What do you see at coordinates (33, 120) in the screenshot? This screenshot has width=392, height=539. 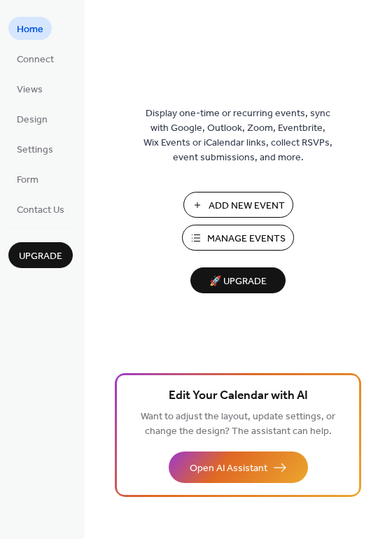 I see `span: Design` at bounding box center [33, 120].